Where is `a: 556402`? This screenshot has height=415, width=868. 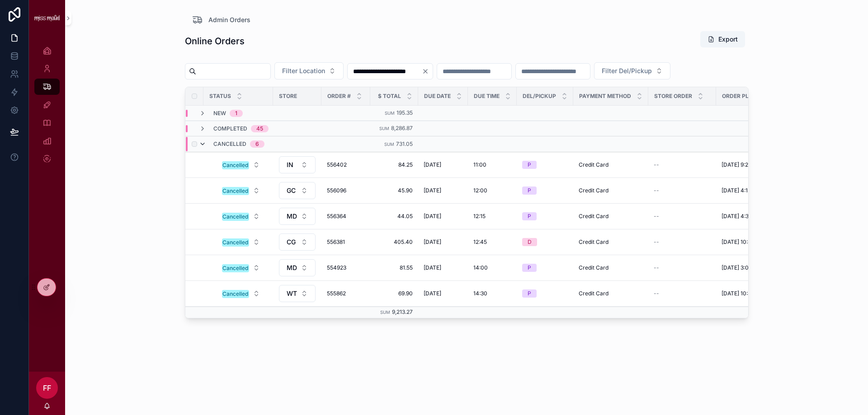
a: 556402 is located at coordinates (345, 164).